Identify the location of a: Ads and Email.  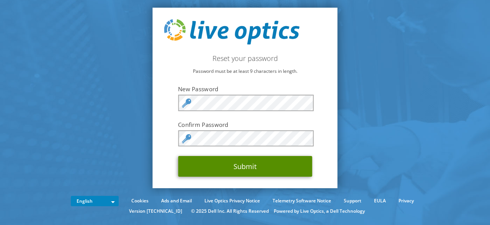
(177, 201).